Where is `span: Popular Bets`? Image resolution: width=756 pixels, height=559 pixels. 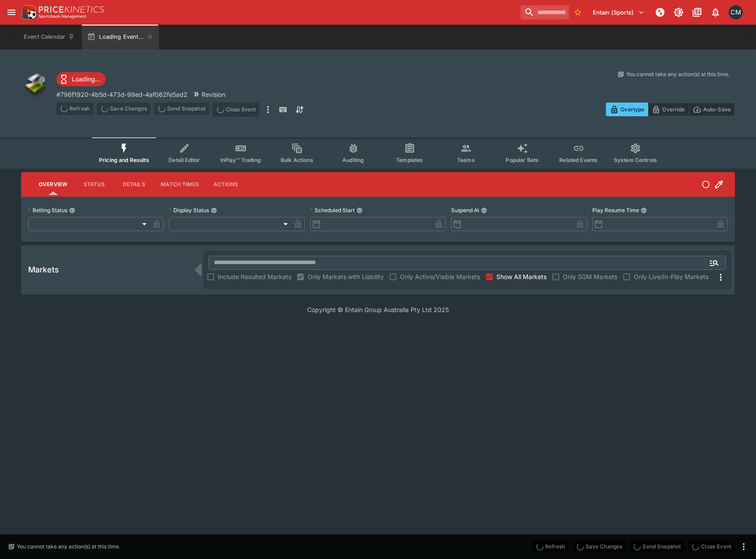 span: Popular Bets is located at coordinates (522, 160).